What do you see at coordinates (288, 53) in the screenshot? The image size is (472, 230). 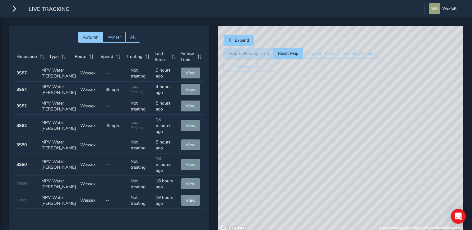 I see `button: Reset Map` at bounding box center [288, 53].